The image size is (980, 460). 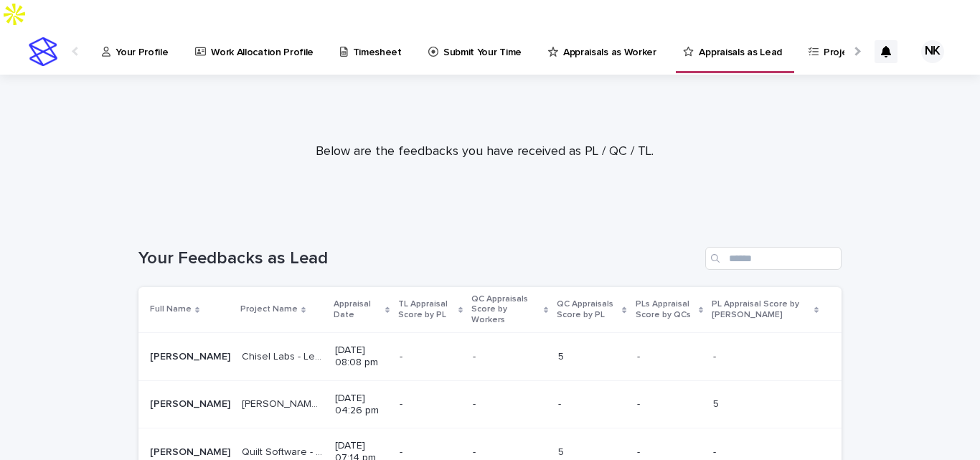 I want to click on a: Submit Your Time, so click(x=477, y=51).